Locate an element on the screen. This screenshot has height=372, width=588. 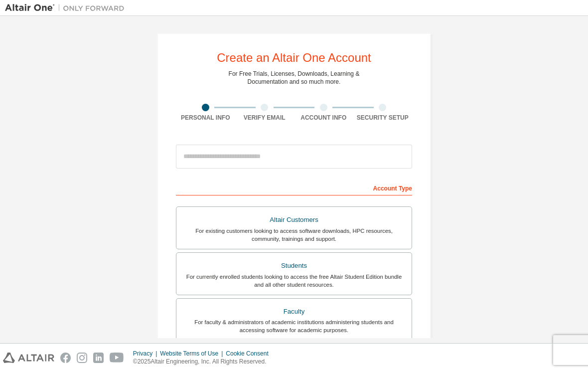
img: linkedin.svg is located at coordinates (98, 358).